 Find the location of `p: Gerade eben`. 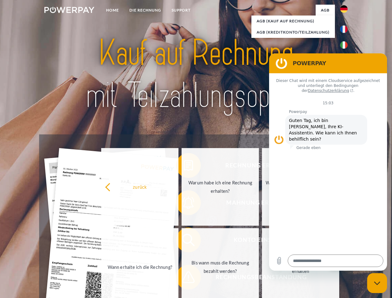

p: Gerade eben is located at coordinates (39, 94).